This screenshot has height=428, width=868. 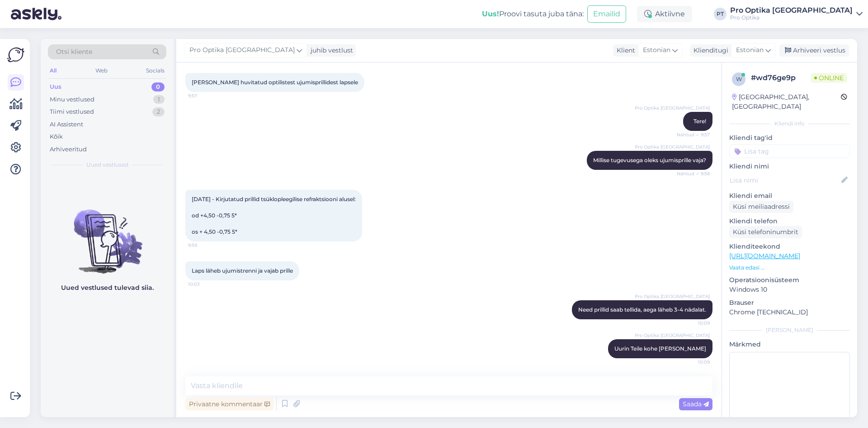 I want to click on div: juhib vestlust, so click(x=330, y=50).